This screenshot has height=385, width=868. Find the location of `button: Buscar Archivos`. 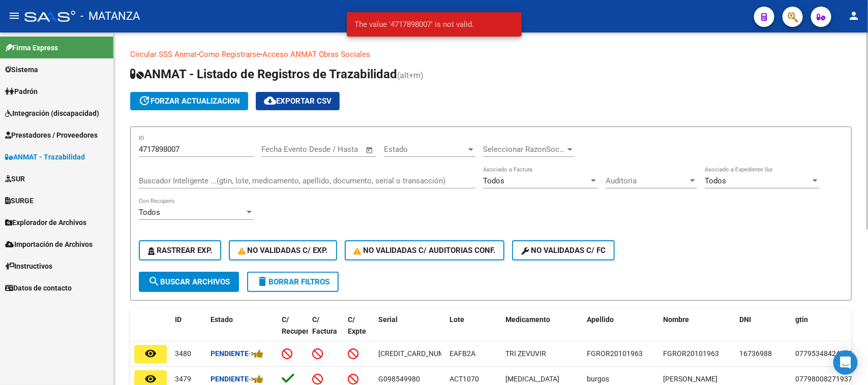

button: Buscar Archivos is located at coordinates (189, 282).